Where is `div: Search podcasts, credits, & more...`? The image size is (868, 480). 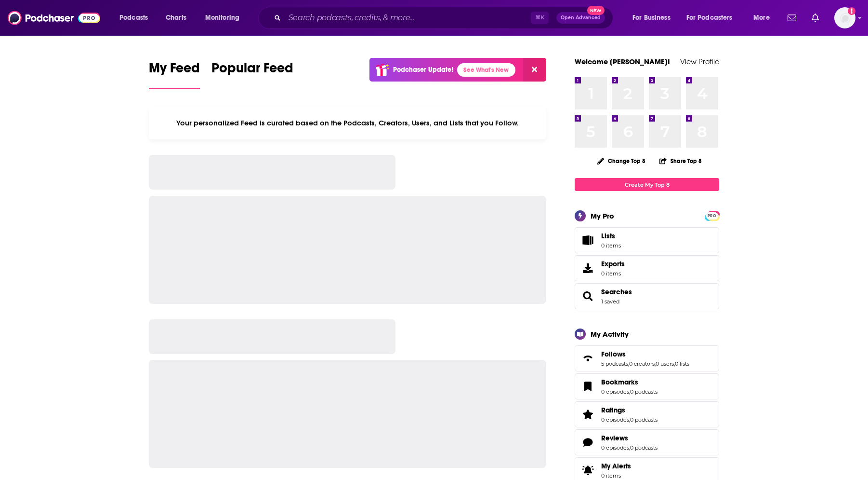 div: Search podcasts, credits, & more... is located at coordinates (445, 17).